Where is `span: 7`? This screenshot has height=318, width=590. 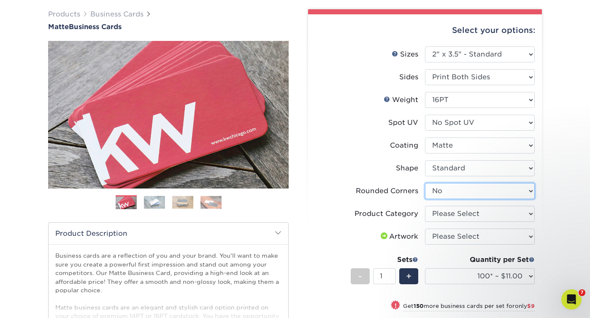 span: 7 is located at coordinates (582, 293).